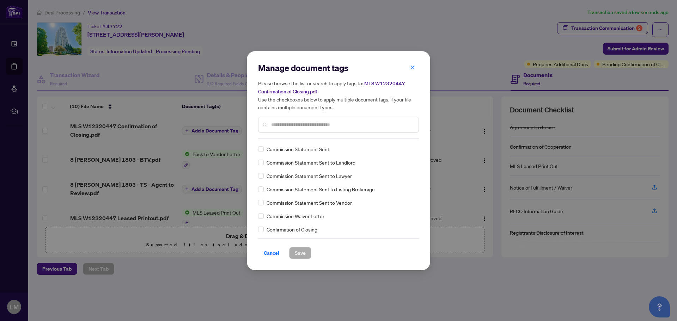 This screenshot has width=677, height=321. What do you see at coordinates (311, 162) in the screenshot?
I see `span: Commission Statement Sent to Landlord` at bounding box center [311, 162].